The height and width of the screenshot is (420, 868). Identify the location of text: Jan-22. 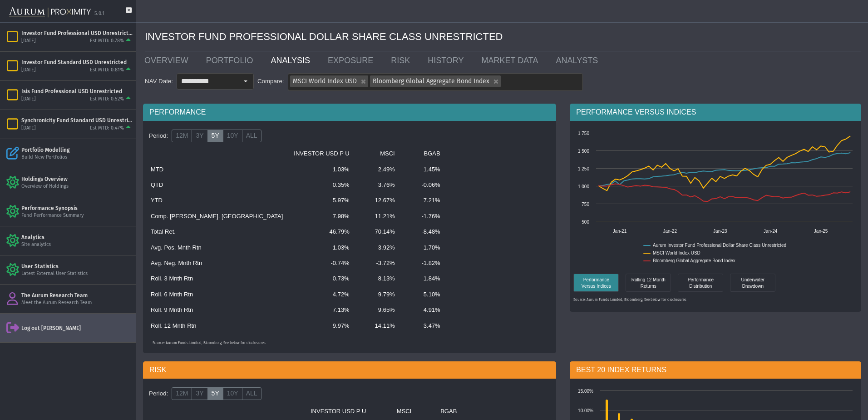
(670, 231).